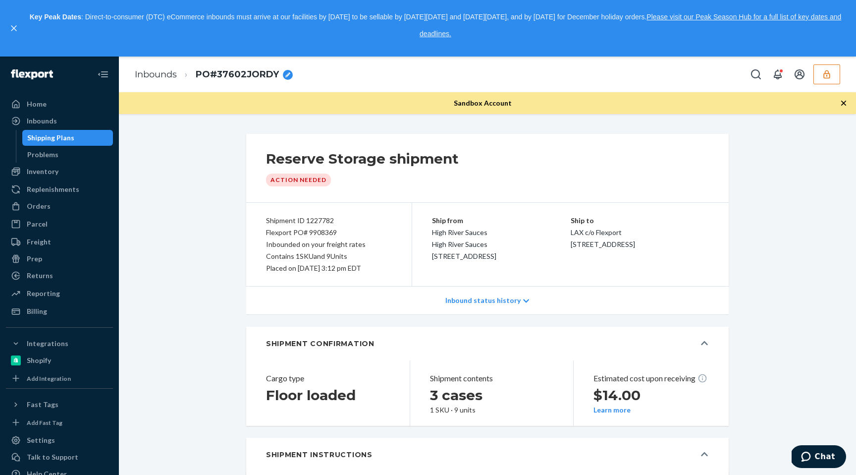  Describe the element at coordinates (43, 293) in the screenshot. I see `div: Reporting` at that location.